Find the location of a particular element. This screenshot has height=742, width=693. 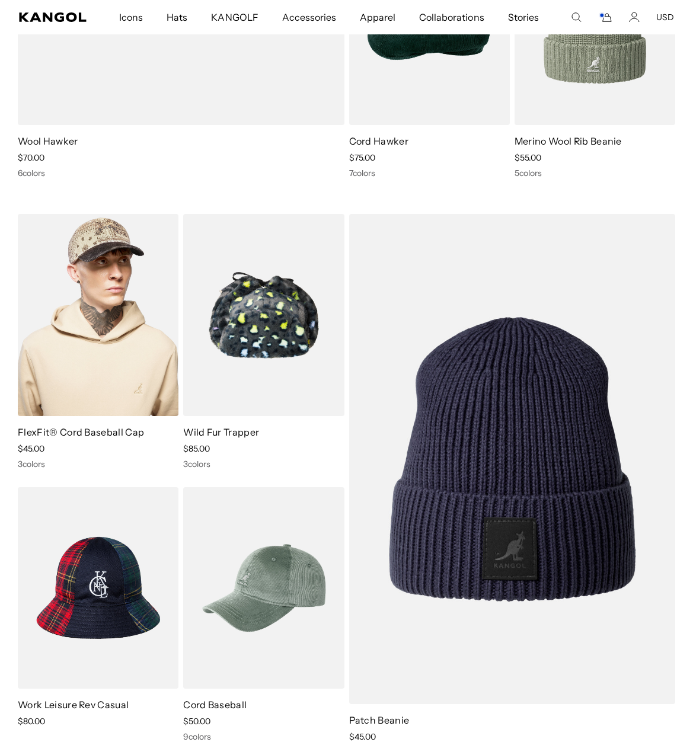

span: $80.00 is located at coordinates (31, 722).